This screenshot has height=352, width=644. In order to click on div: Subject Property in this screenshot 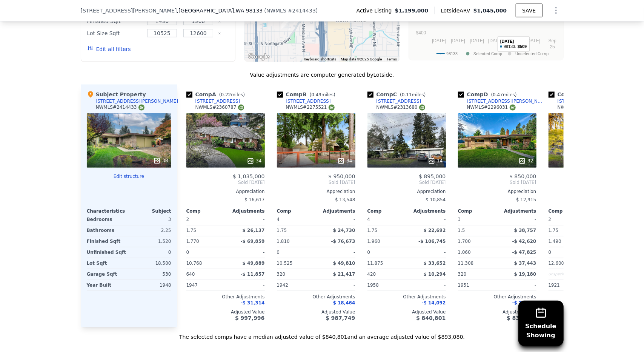, I will do `click(116, 94)`.